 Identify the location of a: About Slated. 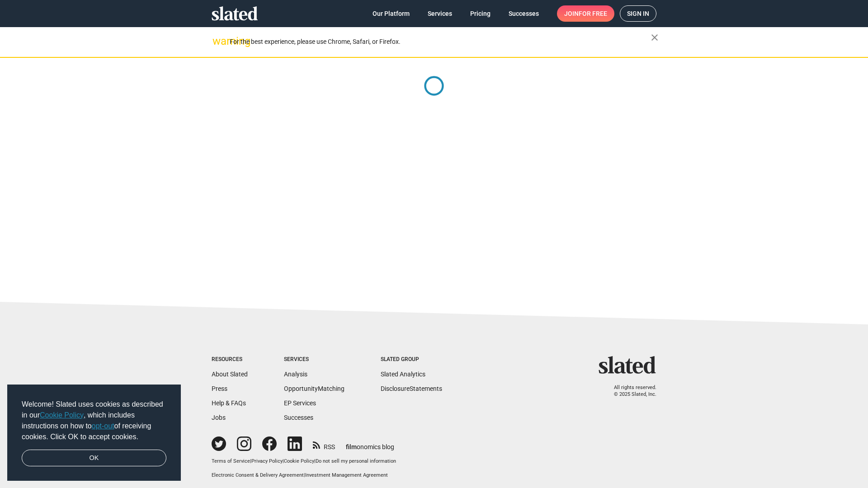
(230, 374).